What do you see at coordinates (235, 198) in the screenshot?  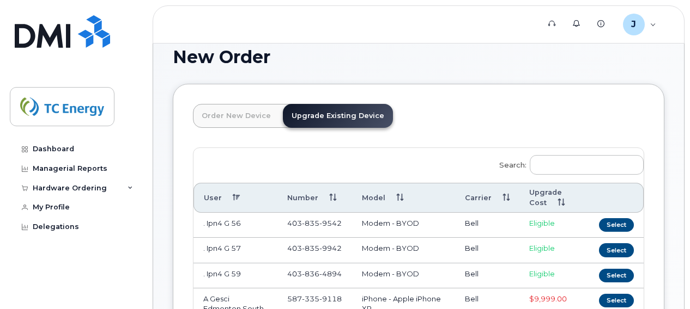 I see `th: User: activate to sort column descending` at bounding box center [235, 198].